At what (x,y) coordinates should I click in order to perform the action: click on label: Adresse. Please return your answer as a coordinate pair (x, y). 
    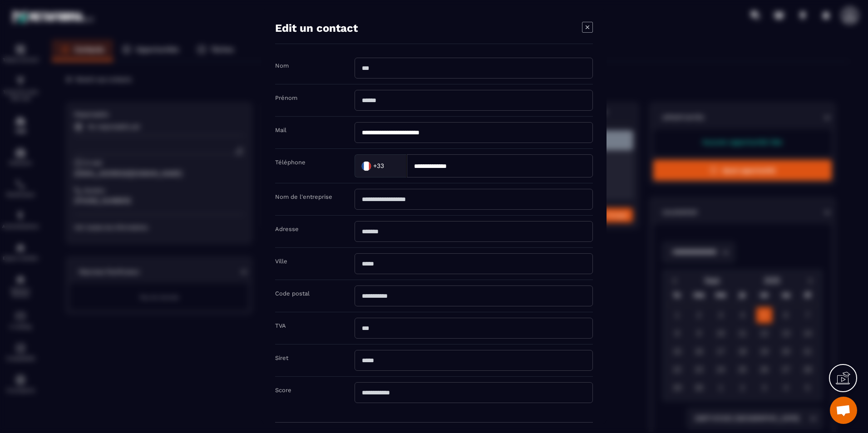
    Looking at the image, I should click on (287, 229).